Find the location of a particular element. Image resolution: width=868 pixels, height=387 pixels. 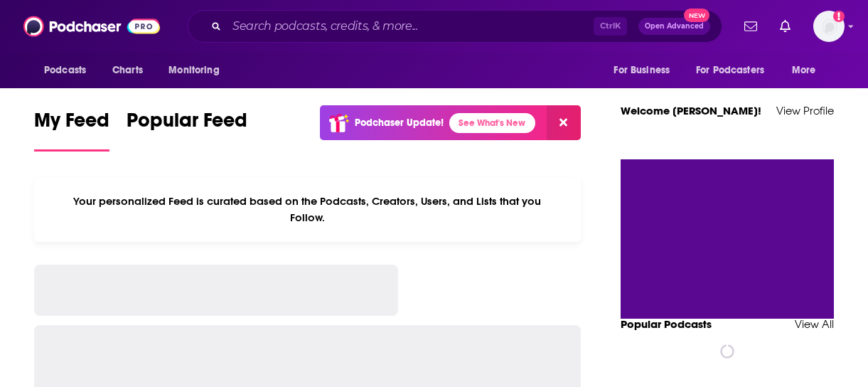

span: Monitoring is located at coordinates (194, 70).